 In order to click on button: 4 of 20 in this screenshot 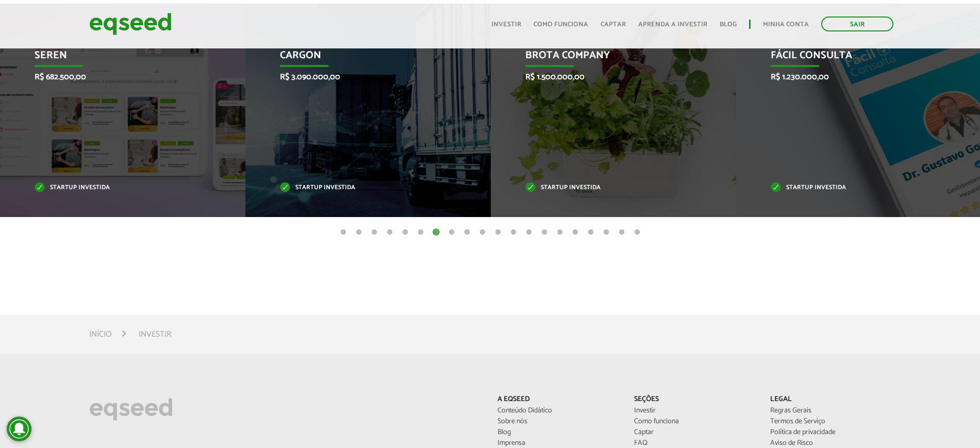, I will do `click(389, 232)`.